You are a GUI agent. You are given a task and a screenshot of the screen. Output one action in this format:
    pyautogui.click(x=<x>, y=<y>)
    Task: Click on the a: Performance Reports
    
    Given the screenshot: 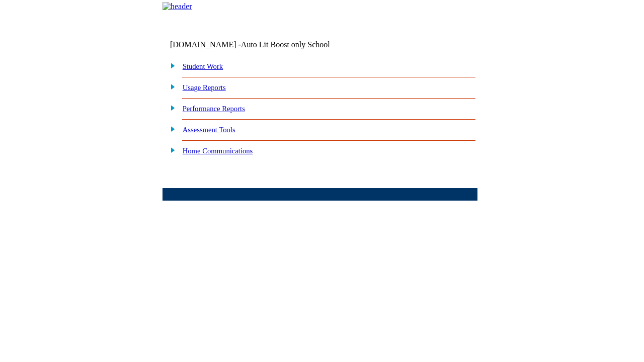 What is the action you would take?
    pyautogui.click(x=214, y=109)
    